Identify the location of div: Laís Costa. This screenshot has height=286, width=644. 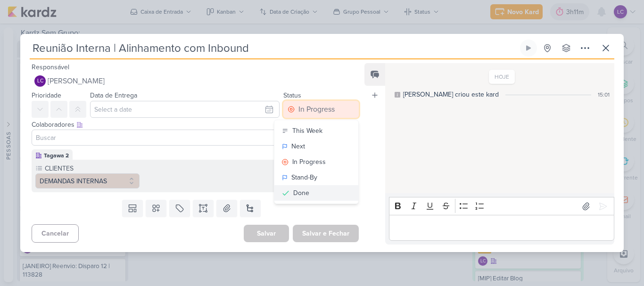
(40, 81).